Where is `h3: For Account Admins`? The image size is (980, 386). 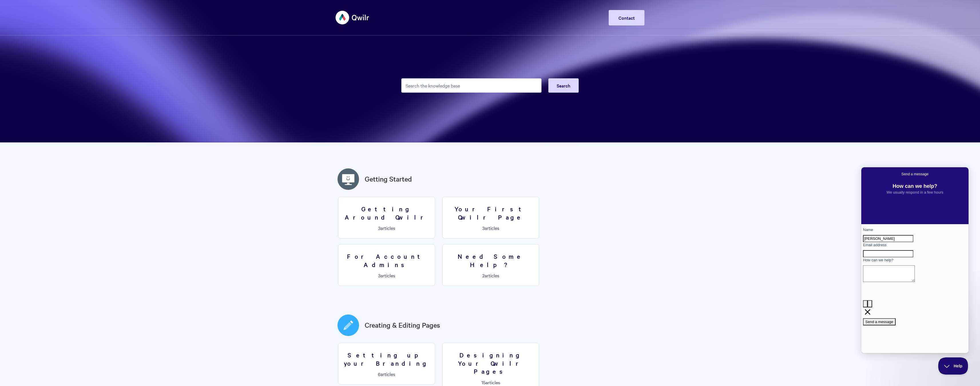
h3: For Account Admins is located at coordinates (387, 260).